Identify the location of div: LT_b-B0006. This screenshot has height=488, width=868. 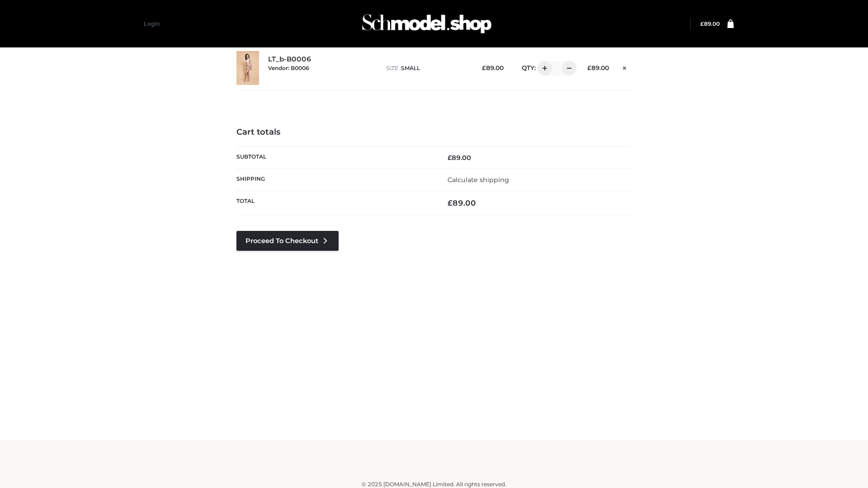
(322, 67).